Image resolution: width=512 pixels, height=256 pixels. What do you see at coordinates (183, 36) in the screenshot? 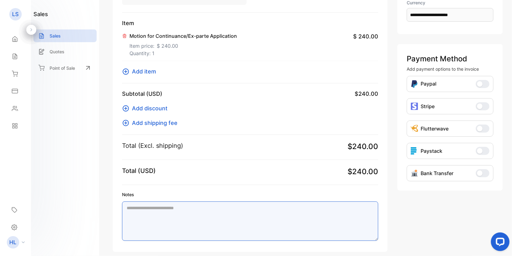
I see `p: Motion for Continuance/Ex-parte Application` at bounding box center [183, 36].